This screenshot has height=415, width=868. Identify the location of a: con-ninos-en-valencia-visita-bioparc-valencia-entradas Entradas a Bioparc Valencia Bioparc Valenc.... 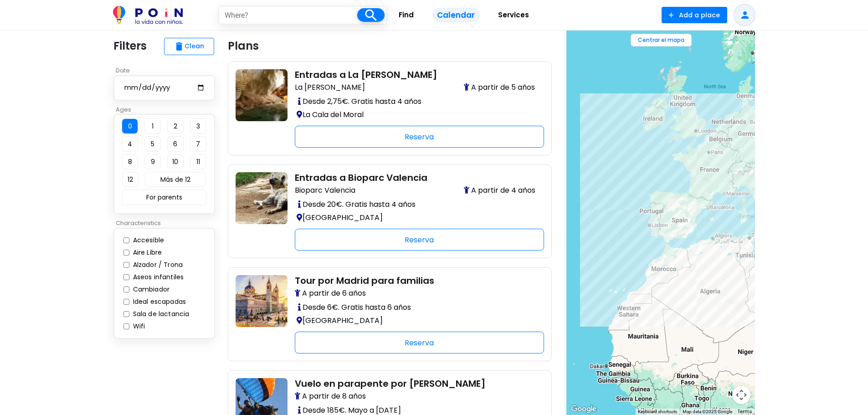
(390, 211).